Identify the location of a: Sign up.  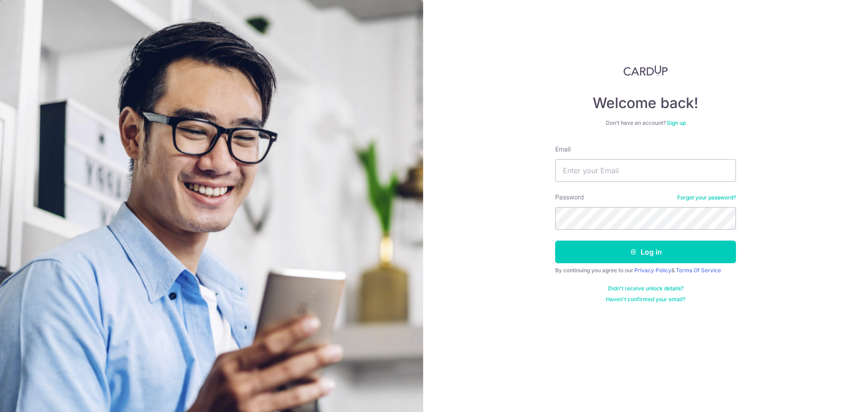
(676, 123).